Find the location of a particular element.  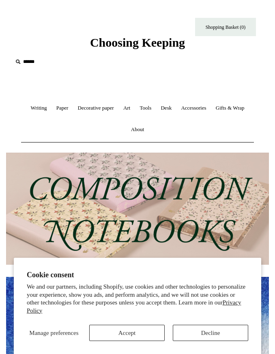

p: We and our partners, including Shopify, use cookies and other technologies to personalize your ex... is located at coordinates (138, 299).